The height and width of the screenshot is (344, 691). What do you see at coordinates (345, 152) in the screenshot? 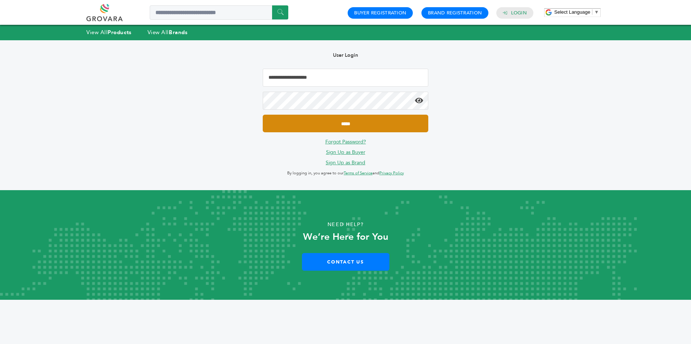
I see `a: Sign Up as Buyer` at bounding box center [345, 152].